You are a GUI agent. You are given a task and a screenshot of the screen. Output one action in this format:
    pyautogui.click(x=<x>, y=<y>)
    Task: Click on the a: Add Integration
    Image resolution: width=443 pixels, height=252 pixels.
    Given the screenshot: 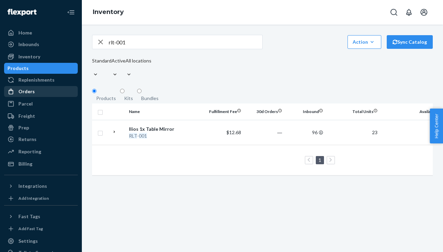 What is the action you would take?
    pyautogui.click(x=41, y=198)
    